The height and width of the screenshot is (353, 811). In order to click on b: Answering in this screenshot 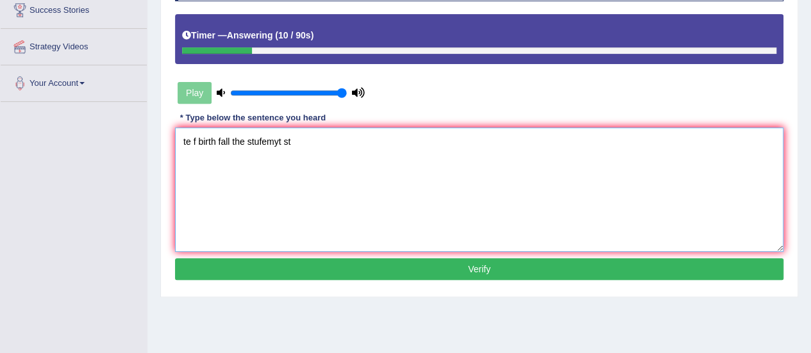, I will do `click(250, 35)`.